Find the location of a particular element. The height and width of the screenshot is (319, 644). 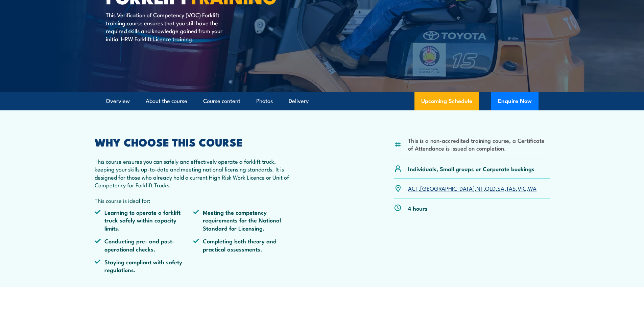

p: This Verification of Competency (VOC) Forklift training course ensures that you still have the re... is located at coordinates (167, 27).